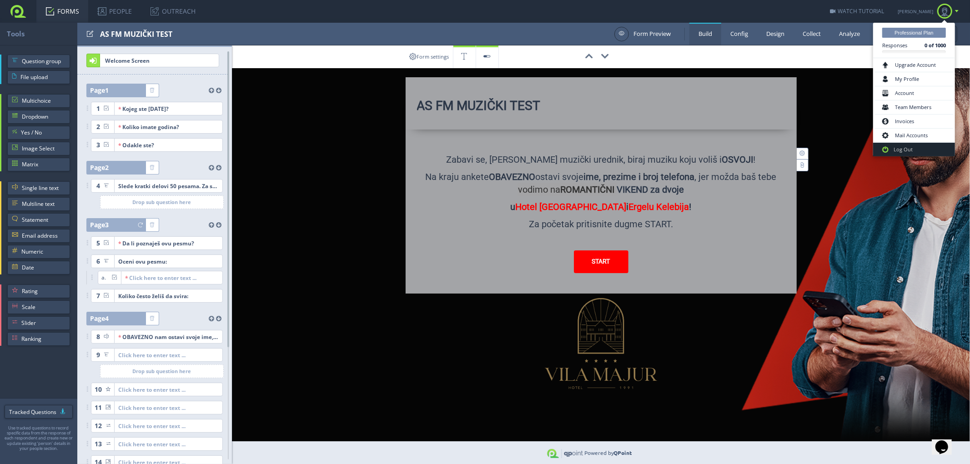 The height and width of the screenshot is (464, 970). Describe the element at coordinates (39, 77) in the screenshot. I see `a: File upload` at that location.